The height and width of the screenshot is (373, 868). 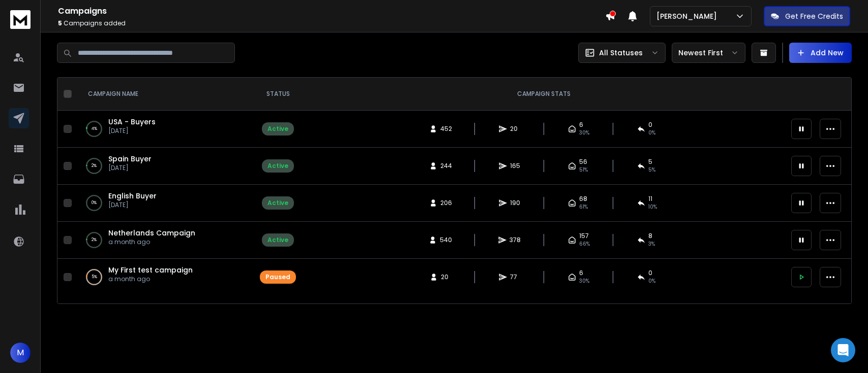 What do you see at coordinates (94, 203) in the screenshot?
I see `p: 0 %` at bounding box center [94, 203].